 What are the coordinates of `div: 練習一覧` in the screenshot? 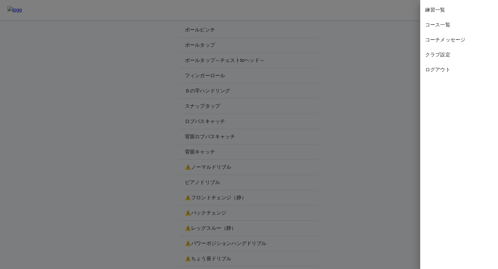 It's located at (460, 10).